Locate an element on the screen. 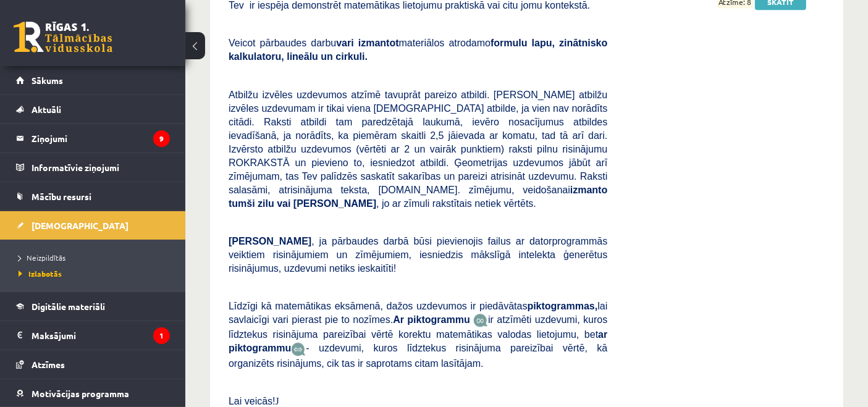 This screenshot has height=407, width=868. i: 9 is located at coordinates (161, 138).